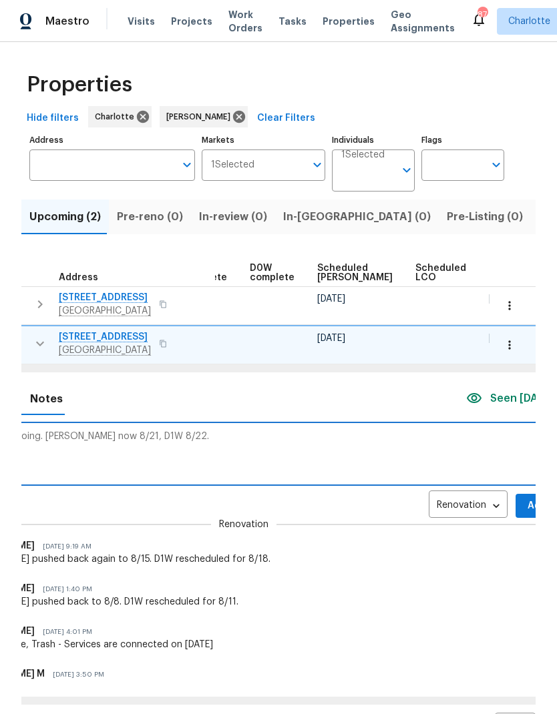  What do you see at coordinates (150, 217) in the screenshot?
I see `span: Pre-reno (0)` at bounding box center [150, 217].